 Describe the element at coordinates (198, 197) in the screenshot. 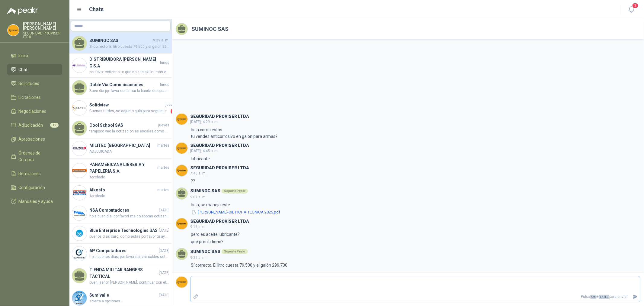

I see `span: 9:07 a. m.` at that location.